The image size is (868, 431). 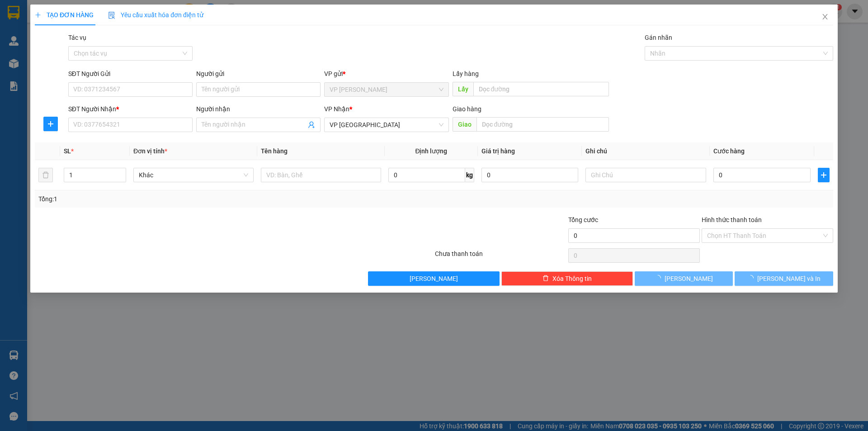 I want to click on span: user-add, so click(x=312, y=125).